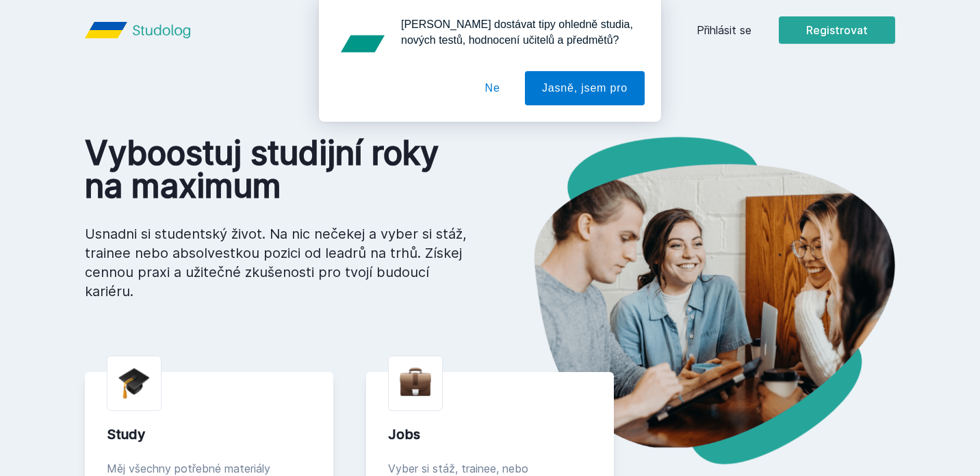 Image resolution: width=980 pixels, height=476 pixels. Describe the element at coordinates (276, 169) in the screenshot. I see `h1: Vyboostuj studijní roky na maximum` at that location.